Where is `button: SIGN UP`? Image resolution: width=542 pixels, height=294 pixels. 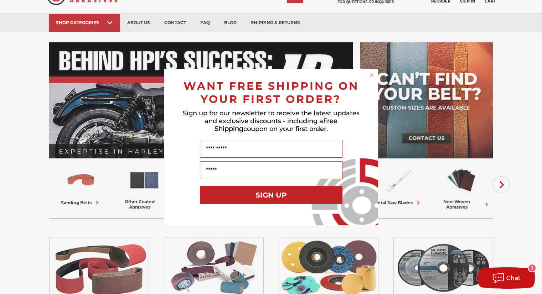
button: SIGN UP is located at coordinates (271, 195).